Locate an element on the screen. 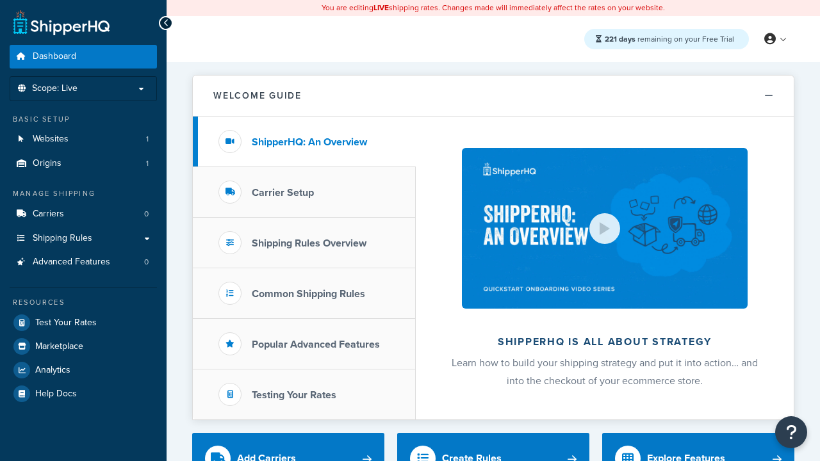 This screenshot has height=461, width=820. a: Test Your Rates is located at coordinates (83, 323).